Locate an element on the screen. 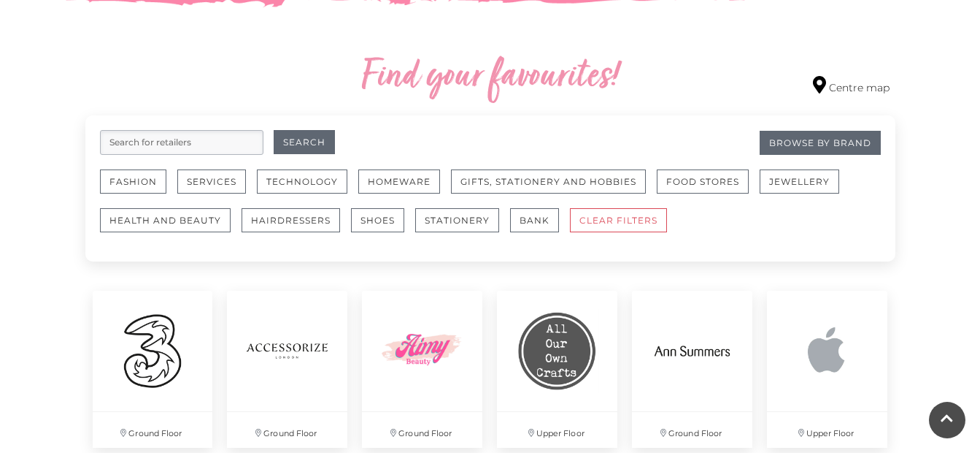 The width and height of the screenshot is (980, 453). button: Health and Beauty is located at coordinates (165, 220).